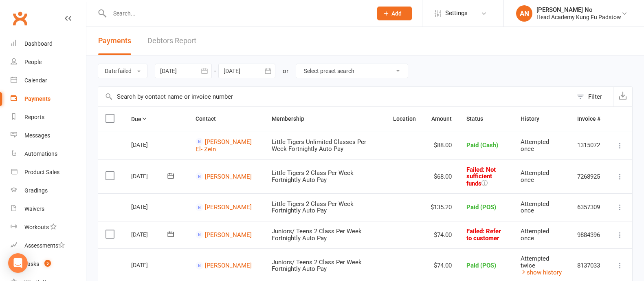 The height and width of the screenshot is (281, 644). Describe the element at coordinates (156, 118) in the screenshot. I see `th: Due` at that location.